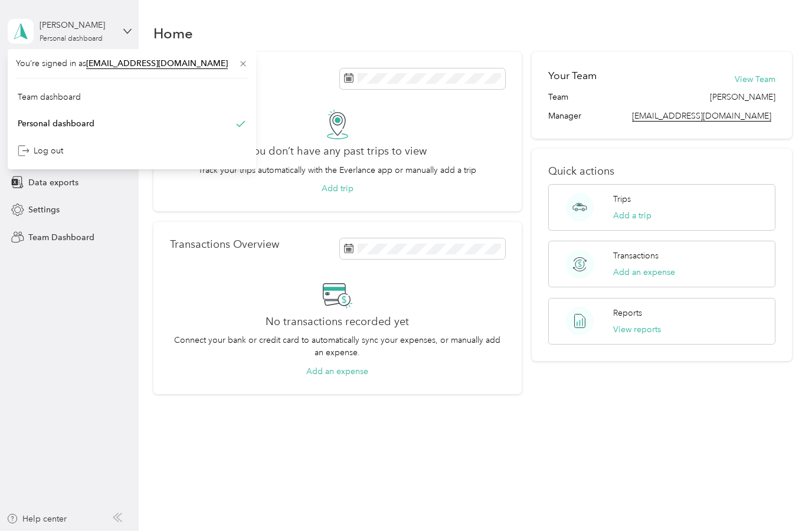 The image size is (812, 531). What do you see at coordinates (627, 313) in the screenshot?
I see `p: Reports` at bounding box center [627, 313].